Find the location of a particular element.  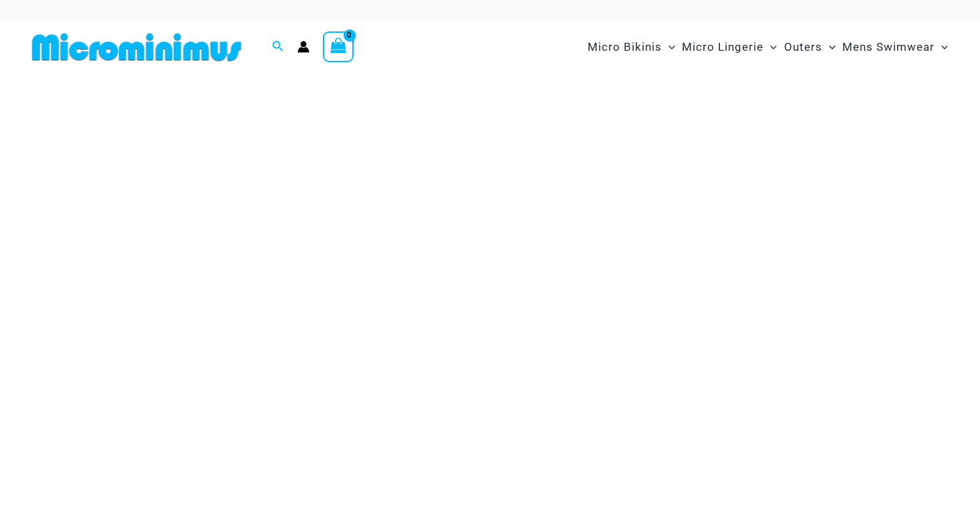

span: Micro Bikinis is located at coordinates (624, 47).